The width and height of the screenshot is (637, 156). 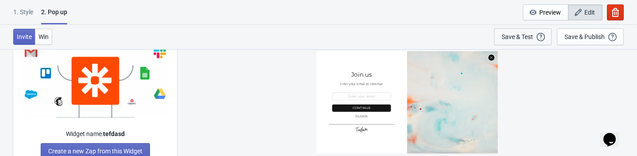 I want to click on button: Save & Publish, so click(x=590, y=37).